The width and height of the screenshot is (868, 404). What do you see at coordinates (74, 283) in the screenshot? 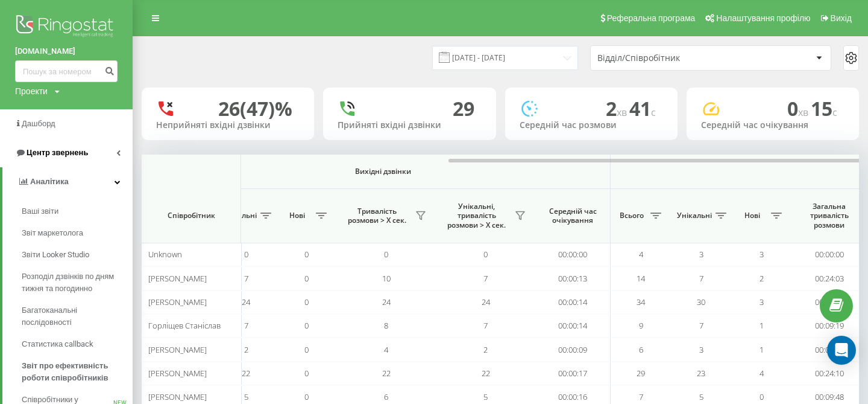
I see `span: Розподіл дзвінків по дням тижня та погодинно` at bounding box center [74, 283].